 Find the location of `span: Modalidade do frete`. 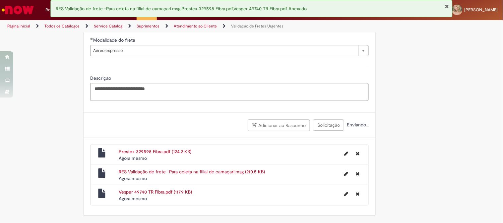

span: Modalidade do frete is located at coordinates (115, 40).